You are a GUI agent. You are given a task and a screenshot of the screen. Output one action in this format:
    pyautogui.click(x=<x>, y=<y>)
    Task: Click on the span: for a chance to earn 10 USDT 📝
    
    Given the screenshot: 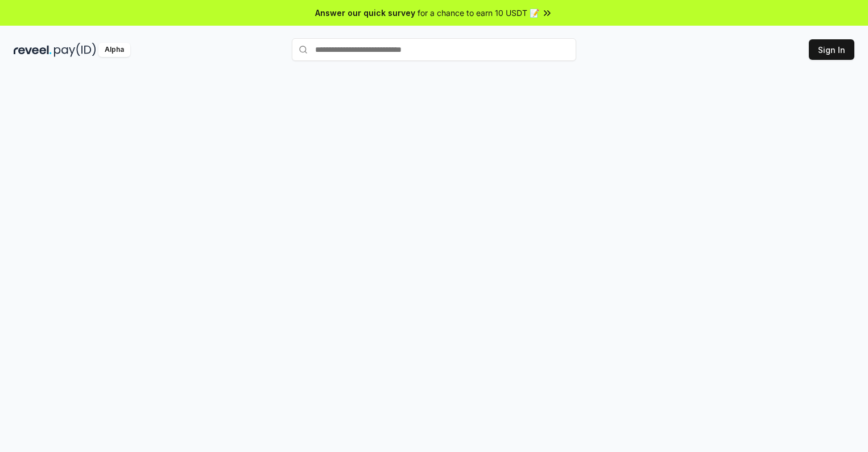 What is the action you would take?
    pyautogui.click(x=479, y=13)
    